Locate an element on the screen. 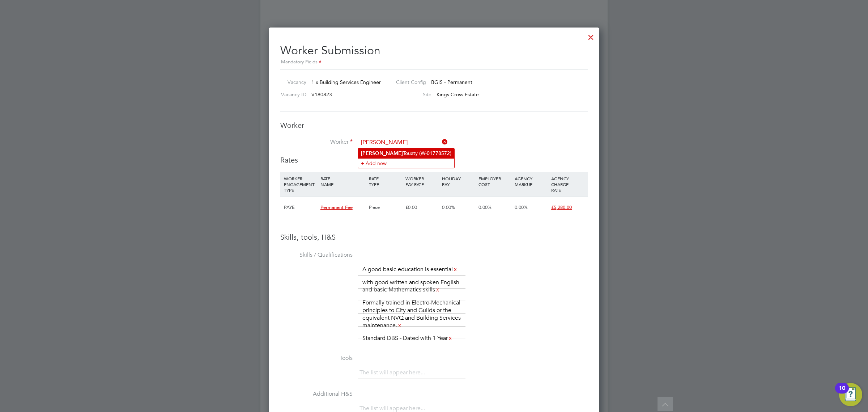  label: Additional H&S is located at coordinates (316, 394).